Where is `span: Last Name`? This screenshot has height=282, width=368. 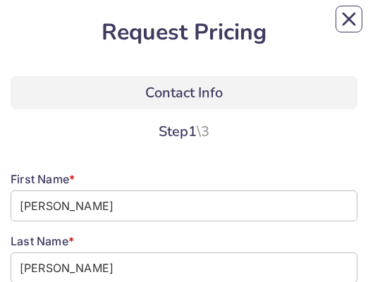
span: Last Name is located at coordinates (39, 241).